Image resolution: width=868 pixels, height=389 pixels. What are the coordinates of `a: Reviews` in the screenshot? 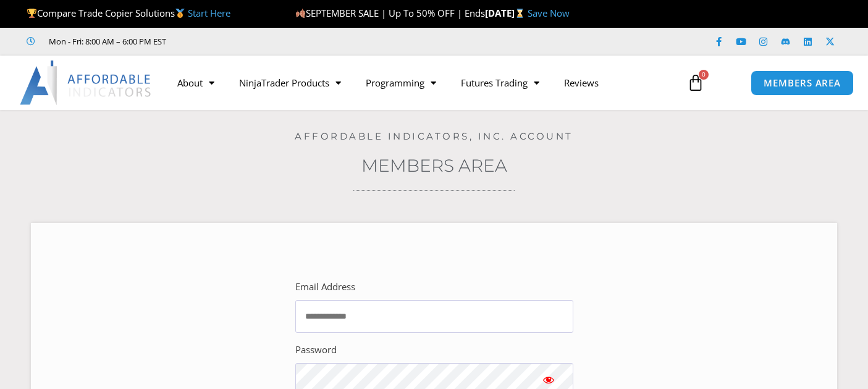 It's located at (581, 83).